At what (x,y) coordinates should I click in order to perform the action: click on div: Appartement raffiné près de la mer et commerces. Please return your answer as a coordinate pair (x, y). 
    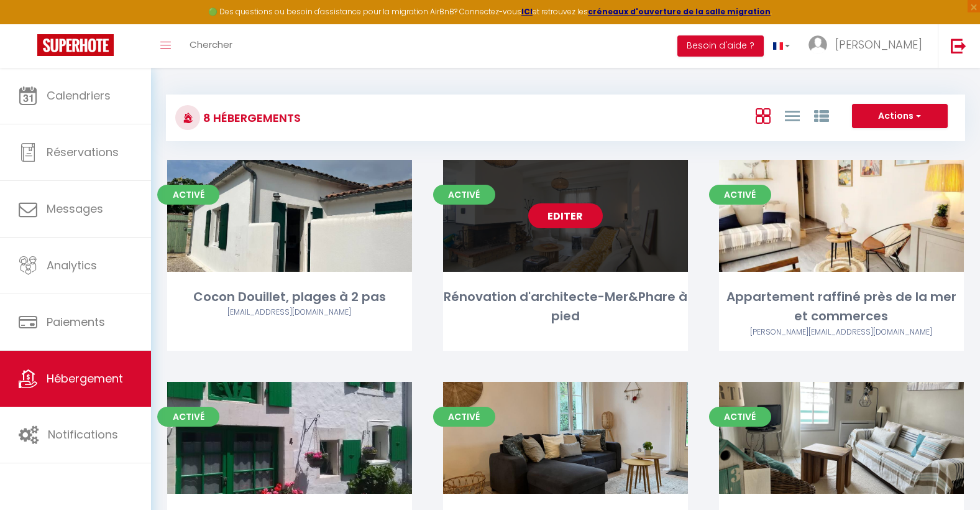
    Looking at the image, I should click on (842, 306).